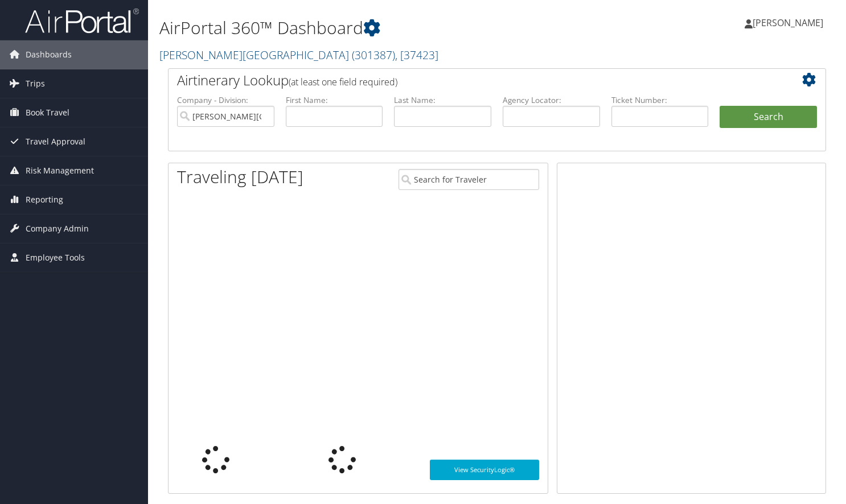  Describe the element at coordinates (334, 100) in the screenshot. I see `label: First Name:` at that location.